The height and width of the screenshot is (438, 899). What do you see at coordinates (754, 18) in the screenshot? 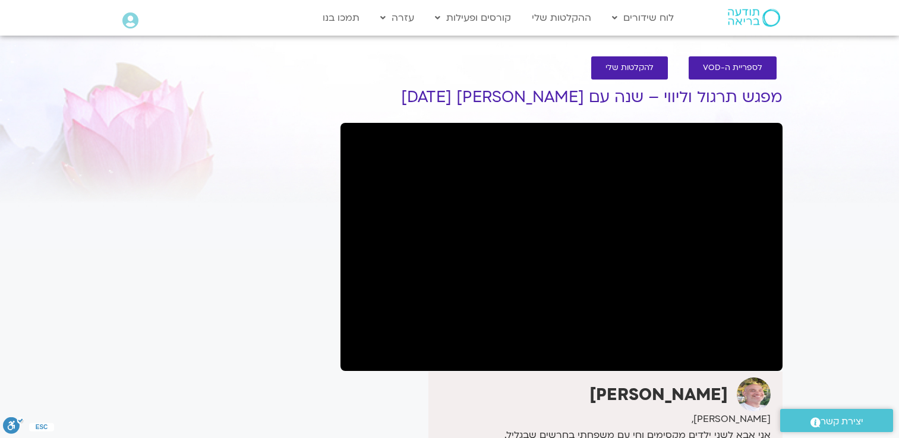
I see `img: תודעה בריאה` at bounding box center [754, 18].